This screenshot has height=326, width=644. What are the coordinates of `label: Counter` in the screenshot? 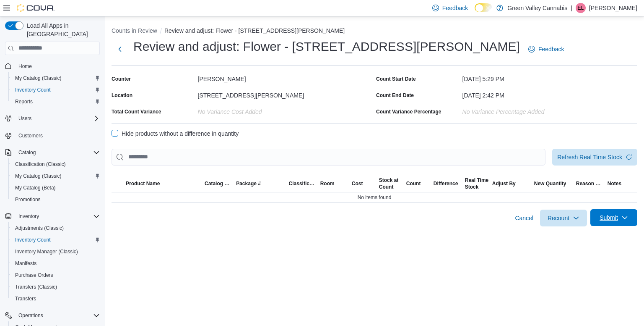 It's located at (121, 79).